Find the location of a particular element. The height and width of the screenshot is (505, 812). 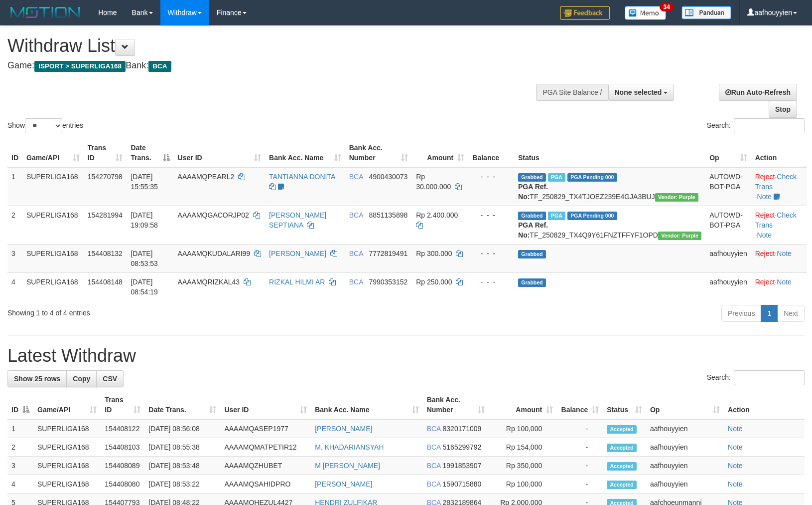

td: 3 is located at coordinates (15, 258).